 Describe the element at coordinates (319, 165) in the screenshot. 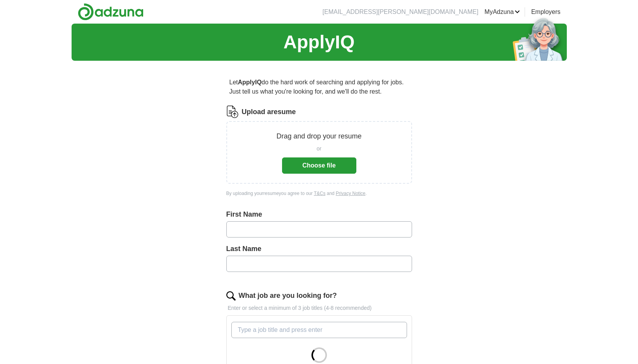

I see `button: Choose file` at that location.